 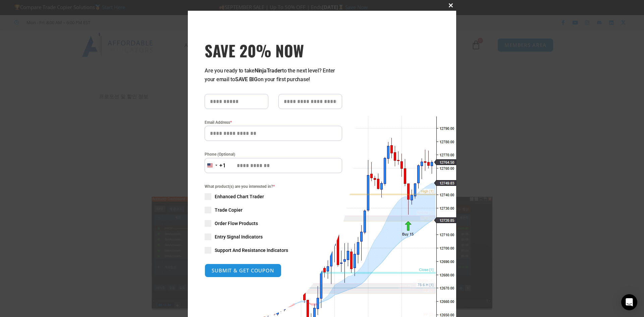 What do you see at coordinates (246, 79) in the screenshot?
I see `strong: SAVE BIG` at bounding box center [246, 79].